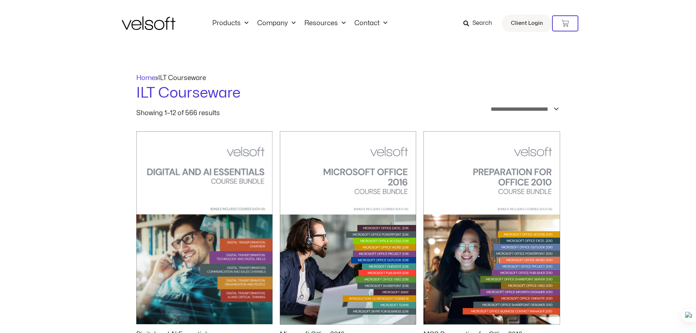  What do you see at coordinates (348, 228) in the screenshot?
I see `img: microsoft office 2016 training courses` at bounding box center [348, 228].